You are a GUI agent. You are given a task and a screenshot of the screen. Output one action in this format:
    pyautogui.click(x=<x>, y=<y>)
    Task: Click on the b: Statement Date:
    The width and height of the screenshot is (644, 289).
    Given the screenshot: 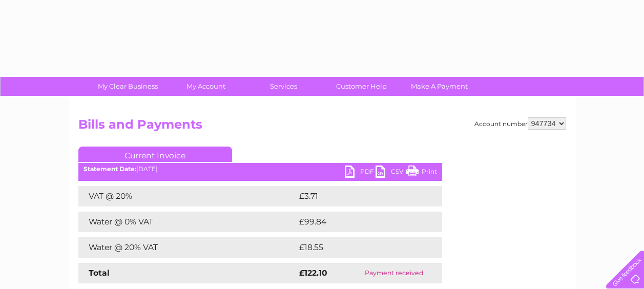 What is the action you would take?
    pyautogui.click(x=110, y=168)
    